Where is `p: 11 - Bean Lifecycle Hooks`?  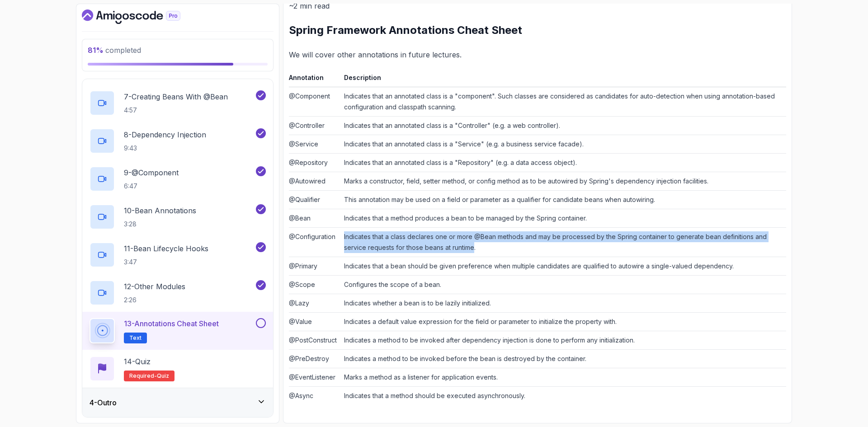 p: 11 - Bean Lifecycle Hooks is located at coordinates (166, 249).